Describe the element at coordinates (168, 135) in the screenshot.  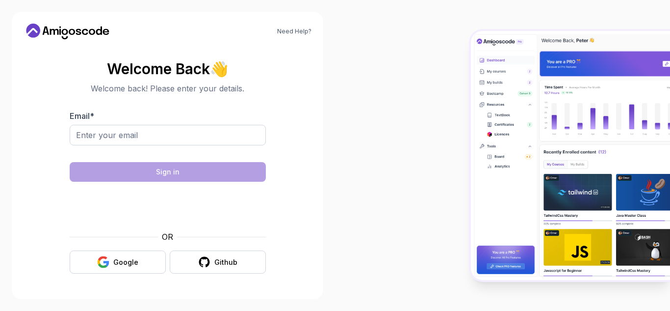
I see `input: Enter your email` at that location.